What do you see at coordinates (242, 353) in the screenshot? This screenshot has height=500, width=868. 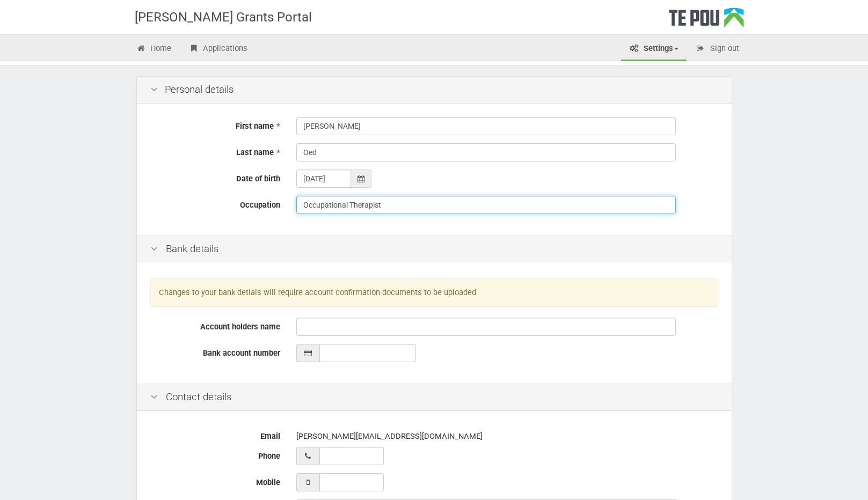 I see `span: Bank account number` at bounding box center [242, 353].